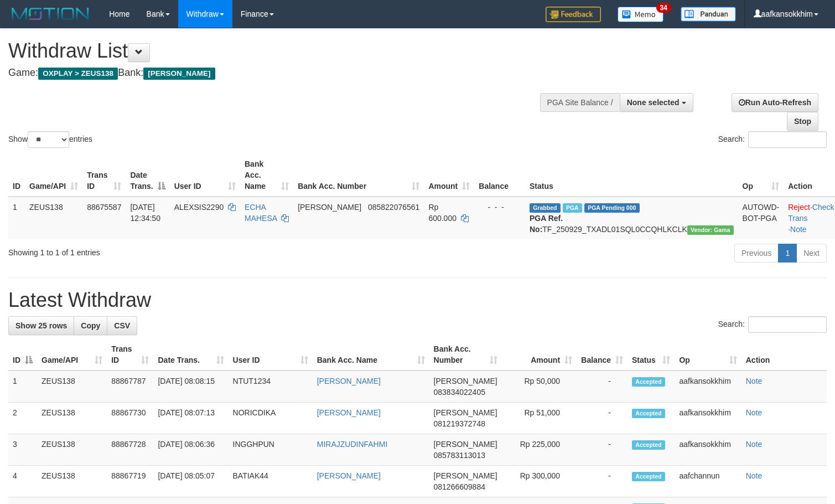  I want to click on th: Date Trans.: activate to sort column ascending, so click(190, 354).